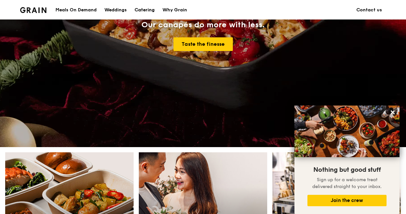 The image size is (406, 214). I want to click on div: Weddings, so click(116, 10).